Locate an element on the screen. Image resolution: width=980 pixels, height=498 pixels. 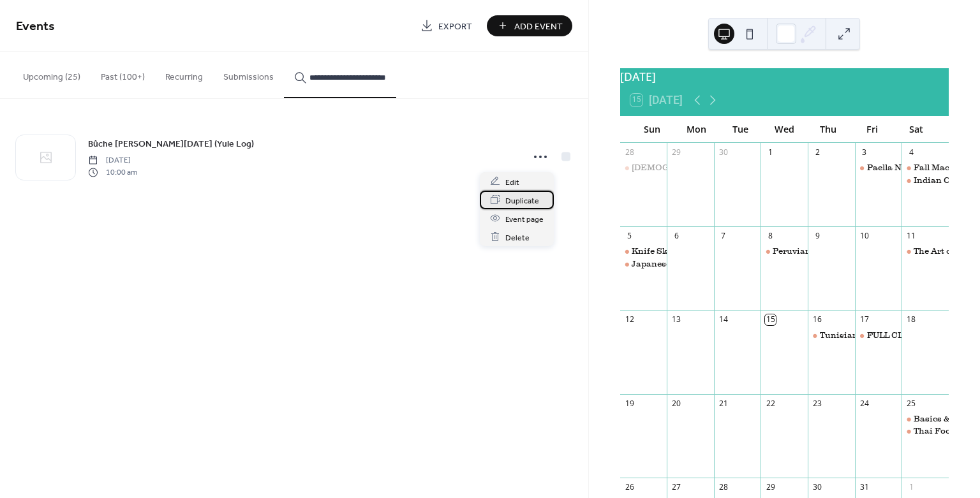
div: 13 is located at coordinates (677, 319).